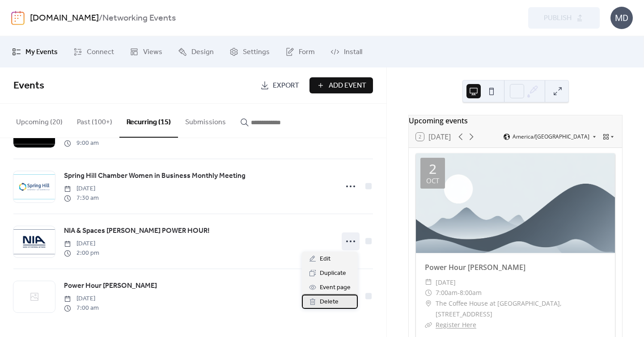 The width and height of the screenshot is (644, 337). Describe the element at coordinates (146, 52) in the screenshot. I see `a: Views` at that location.